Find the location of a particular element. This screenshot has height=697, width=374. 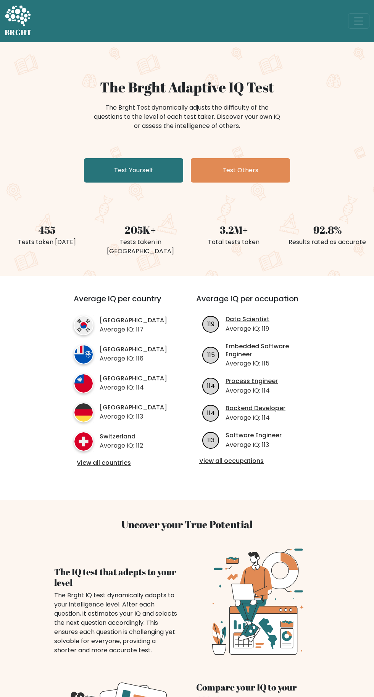

div: 3.2M+ is located at coordinates (234, 230).